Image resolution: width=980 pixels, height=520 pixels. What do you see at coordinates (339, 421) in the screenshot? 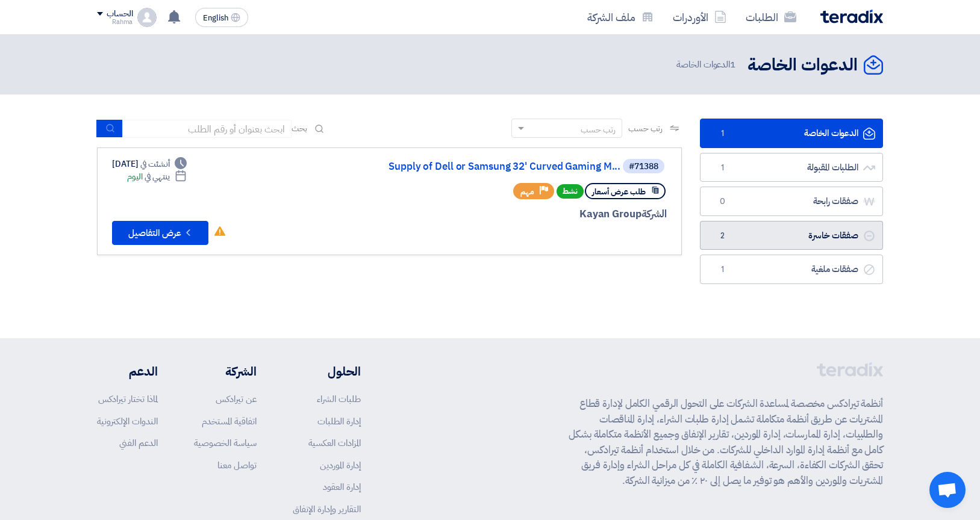
I see `a: إدارة الطلبات` at bounding box center [339, 421].